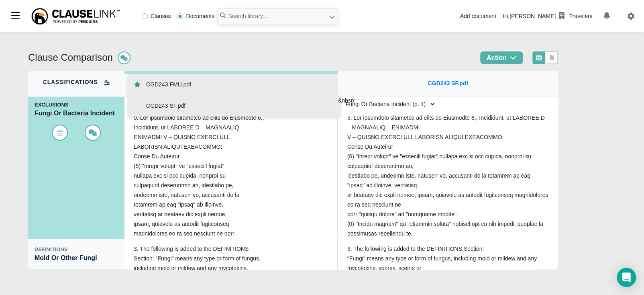 The height and width of the screenshot is (295, 644). Describe the element at coordinates (231, 173) in the screenshot. I see `div: 0. Lor ipsumdolo sitametco ad elits do Eiusmodte 6., Incididunt, ut LABOREE D – MAGNAALIQ – ENIMA...` at that location.